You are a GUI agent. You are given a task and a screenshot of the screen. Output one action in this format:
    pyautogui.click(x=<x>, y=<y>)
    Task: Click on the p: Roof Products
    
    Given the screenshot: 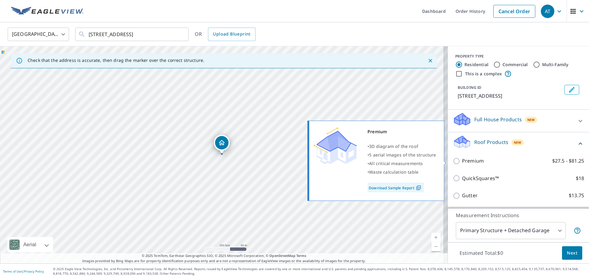 What is the action you would take?
    pyautogui.click(x=491, y=142)
    